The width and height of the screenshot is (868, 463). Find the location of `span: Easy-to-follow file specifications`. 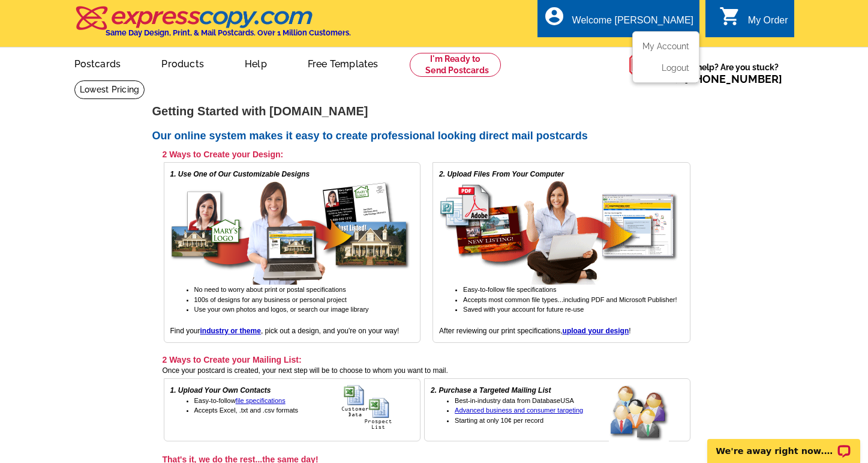

span: Easy-to-follow file specifications is located at coordinates (509, 289).